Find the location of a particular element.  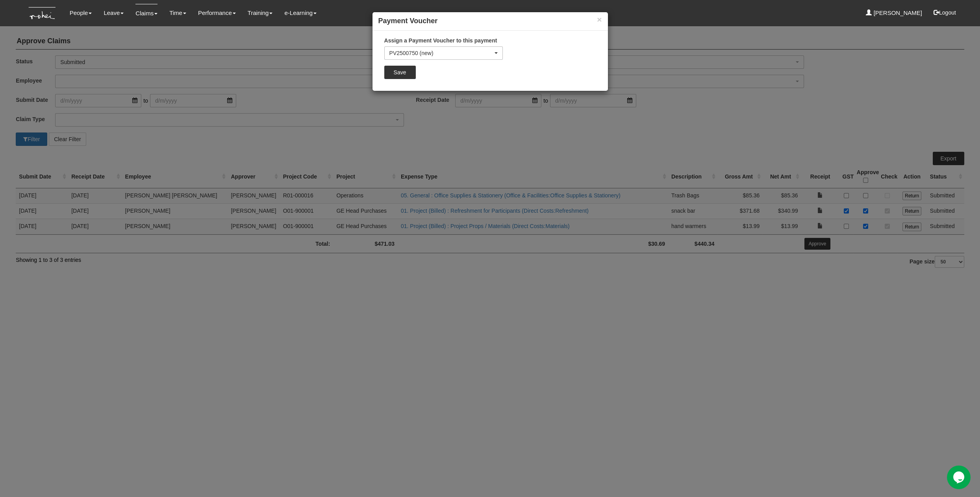

button: PV2500750 (new) is located at coordinates (443, 53).